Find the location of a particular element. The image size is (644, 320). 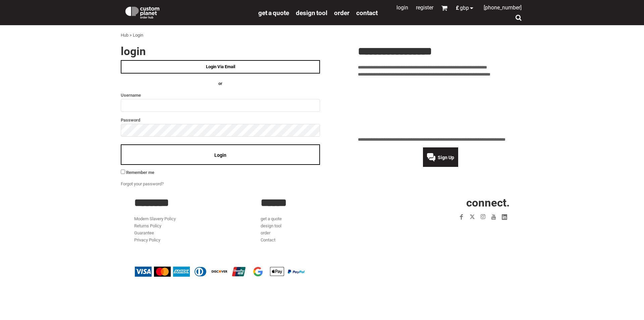

a: Guarantee is located at coordinates (144, 233).